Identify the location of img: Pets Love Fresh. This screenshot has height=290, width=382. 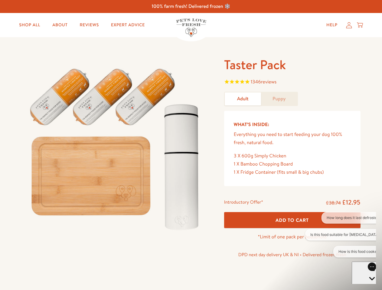
(191, 27).